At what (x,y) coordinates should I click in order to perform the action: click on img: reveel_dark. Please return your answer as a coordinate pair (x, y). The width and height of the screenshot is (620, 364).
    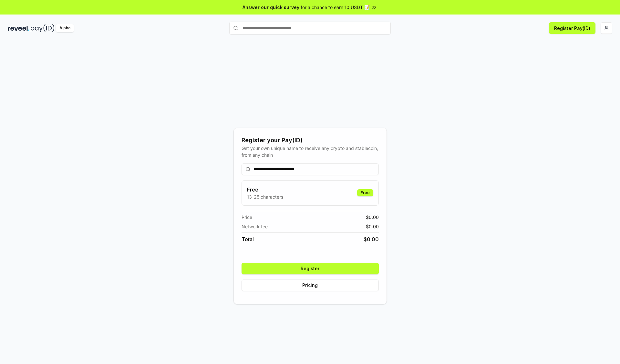
    Looking at the image, I should click on (19, 28).